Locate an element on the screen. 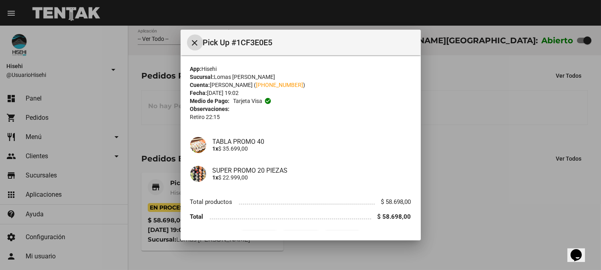  img: 233f921c-6f6e-4fc6-b68a-eefe42c7556a.jpg is located at coordinates (198, 145).